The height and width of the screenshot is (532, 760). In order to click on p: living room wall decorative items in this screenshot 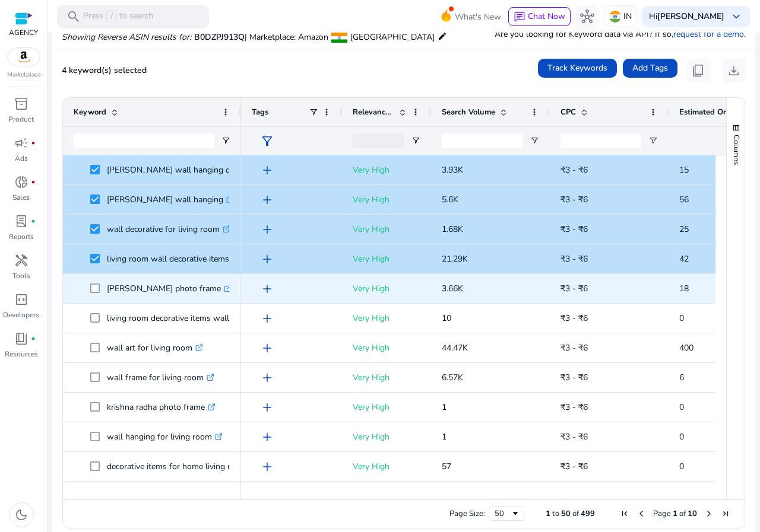, I will do `click(173, 259)`.